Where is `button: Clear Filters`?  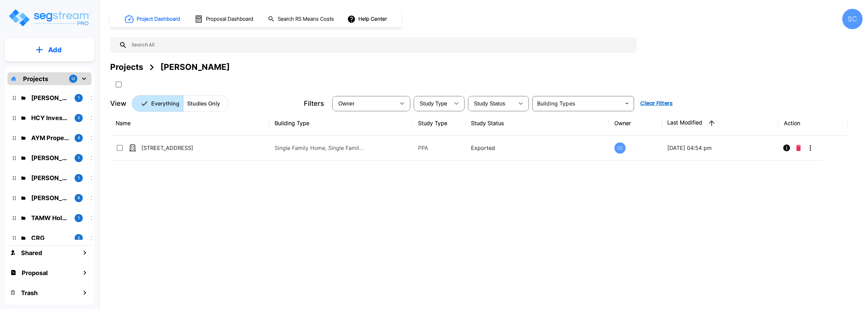
button: Clear Filters is located at coordinates (657, 104).